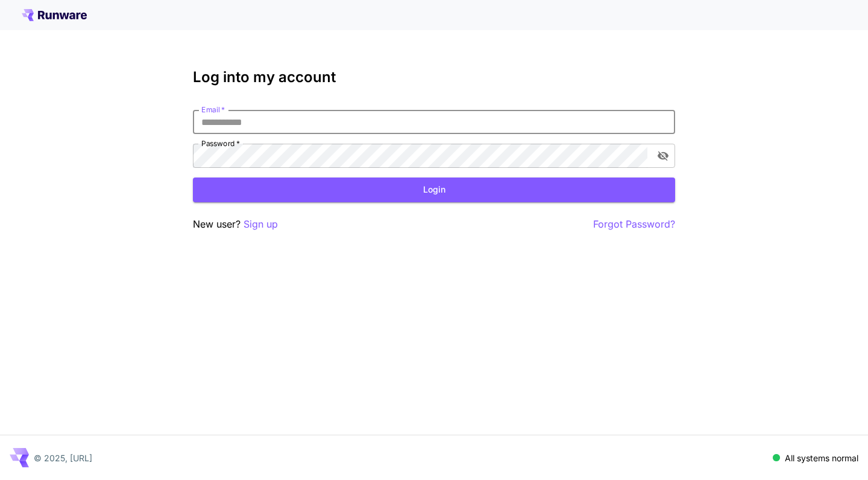 The image size is (868, 480). What do you see at coordinates (261, 224) in the screenshot?
I see `p: Sign up` at bounding box center [261, 224].